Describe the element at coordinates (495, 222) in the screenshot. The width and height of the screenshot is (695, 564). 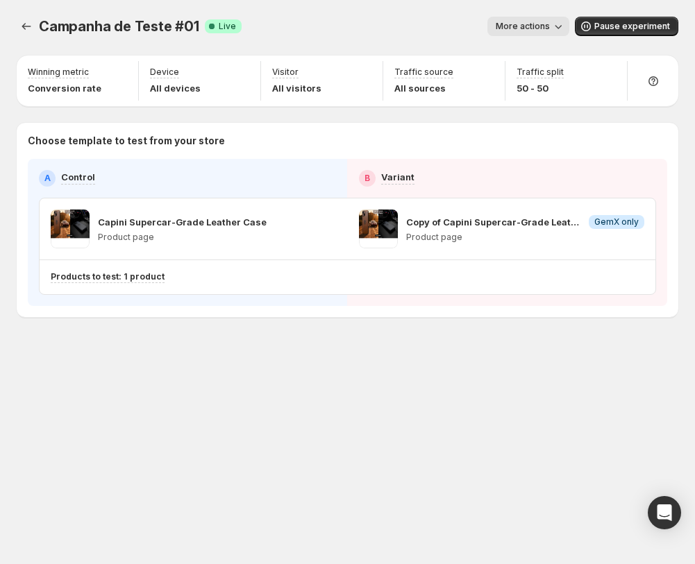
I see `p: Copy of Capini Supercar-Grade Leather Case` at that location.